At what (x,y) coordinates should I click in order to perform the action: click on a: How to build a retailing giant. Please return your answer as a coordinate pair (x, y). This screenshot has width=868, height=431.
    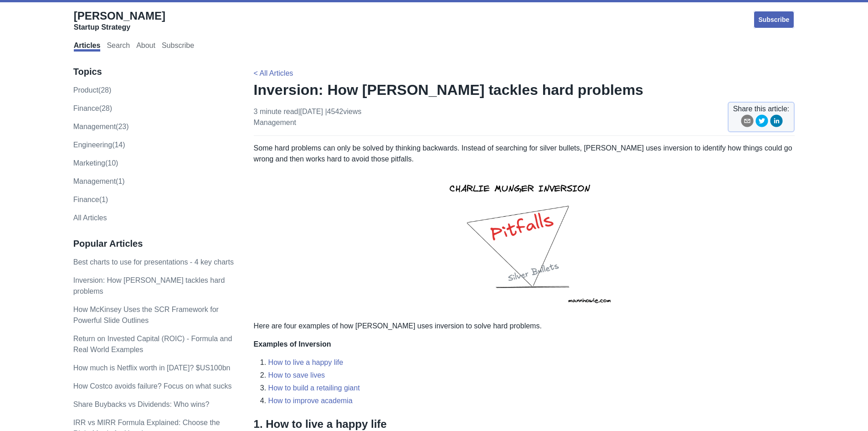
    Looking at the image, I should click on (313, 387).